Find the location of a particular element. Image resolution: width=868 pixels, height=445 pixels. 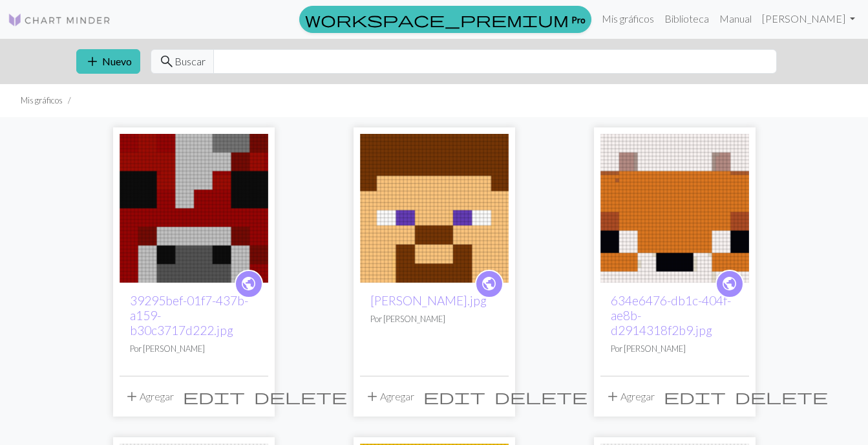

img: 39295bef-01f7-437b-a159-b30c3717d222.jpg is located at coordinates (194, 208).